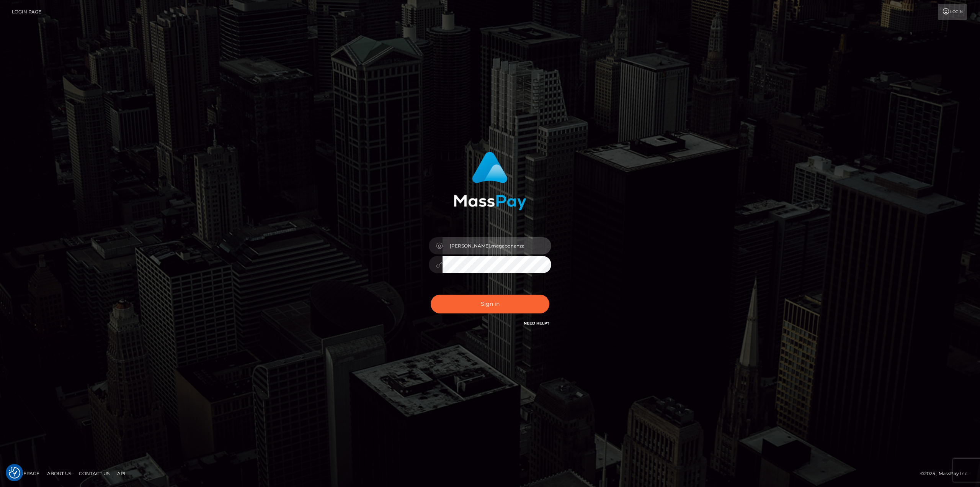 Image resolution: width=980 pixels, height=487 pixels. What do you see at coordinates (94, 473) in the screenshot?
I see `a: Contact Us` at bounding box center [94, 473].